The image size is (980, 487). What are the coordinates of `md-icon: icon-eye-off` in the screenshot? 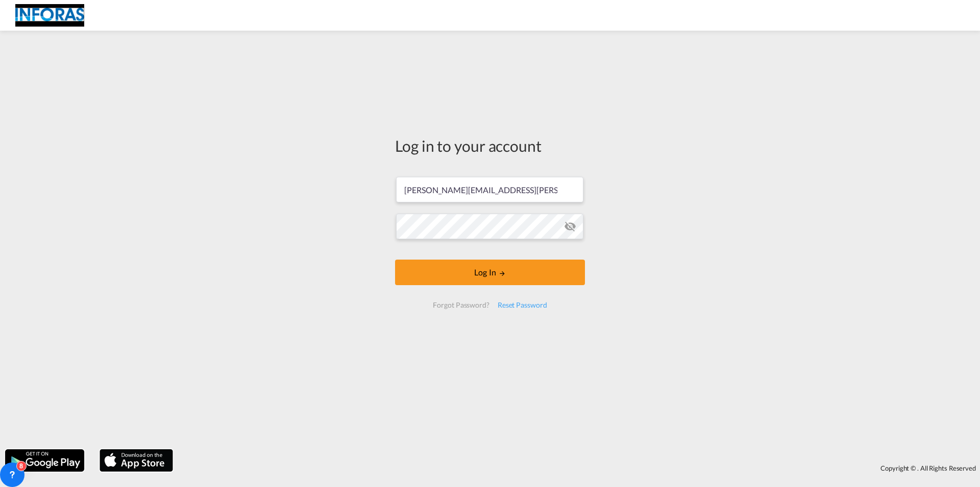 It's located at (570, 226).